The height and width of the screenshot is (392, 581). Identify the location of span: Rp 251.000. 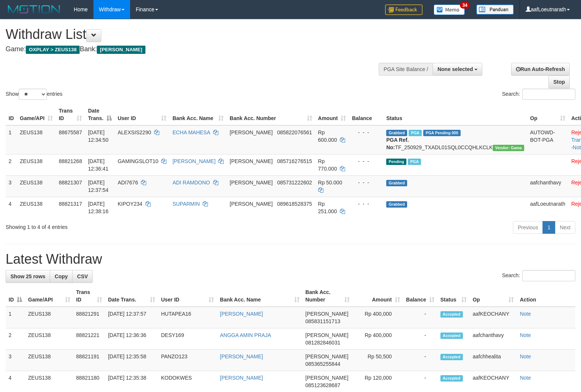
(327, 208).